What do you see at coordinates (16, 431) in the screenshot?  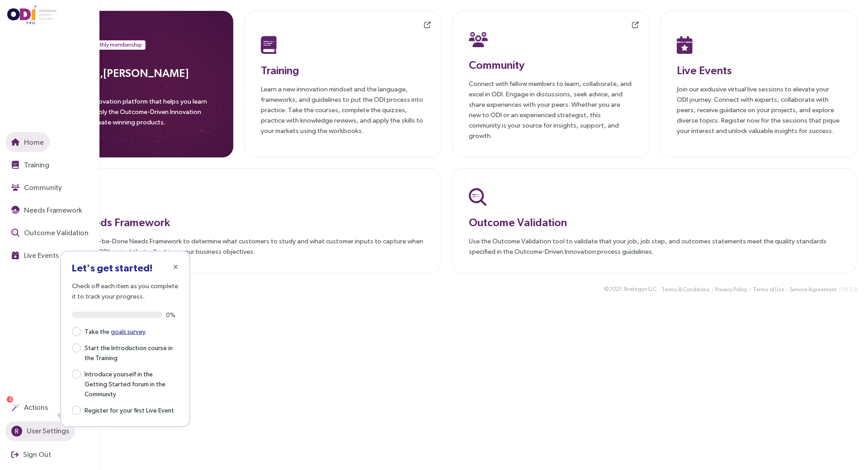 I see `span: R` at bounding box center [16, 431].